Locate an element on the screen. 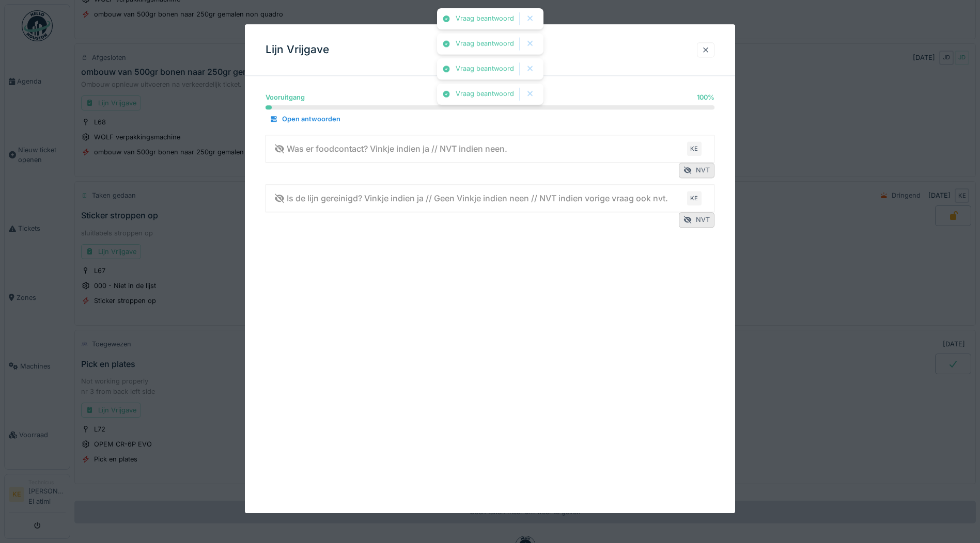  progress: 100 % is located at coordinates (490, 108).